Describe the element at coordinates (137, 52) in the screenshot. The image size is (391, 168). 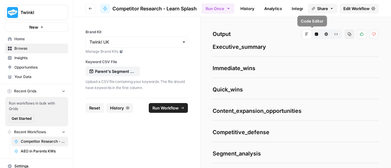
I see `a: Manage Brand Kits` at that location.